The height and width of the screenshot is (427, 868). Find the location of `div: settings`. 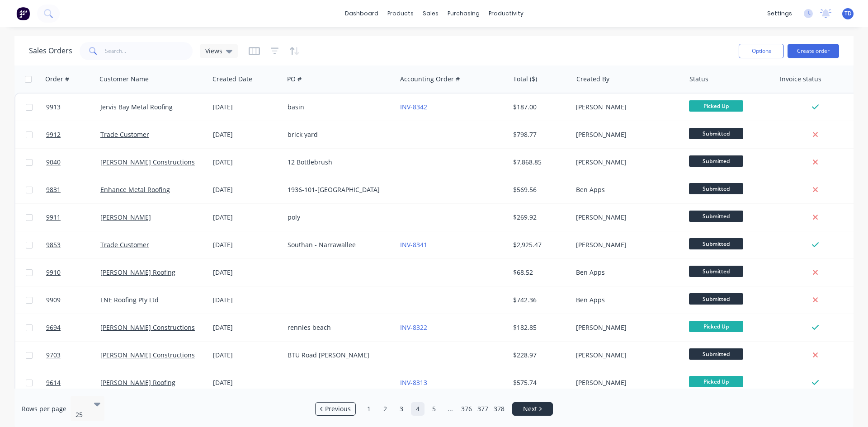

div: settings is located at coordinates (779, 14).